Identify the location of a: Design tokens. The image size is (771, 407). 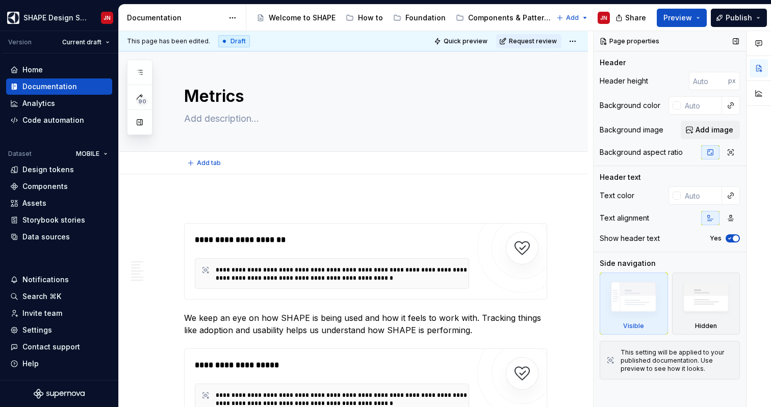
(59, 170).